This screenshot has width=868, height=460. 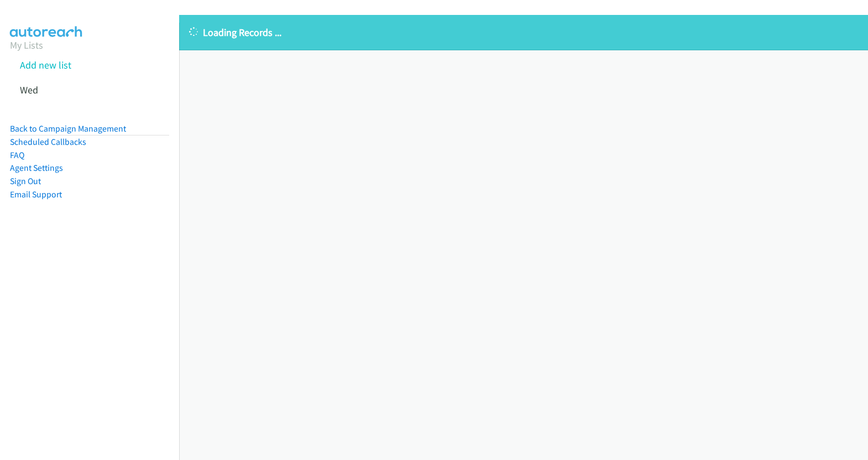 What do you see at coordinates (48, 142) in the screenshot?
I see `a: Scheduled Callbacks` at bounding box center [48, 142].